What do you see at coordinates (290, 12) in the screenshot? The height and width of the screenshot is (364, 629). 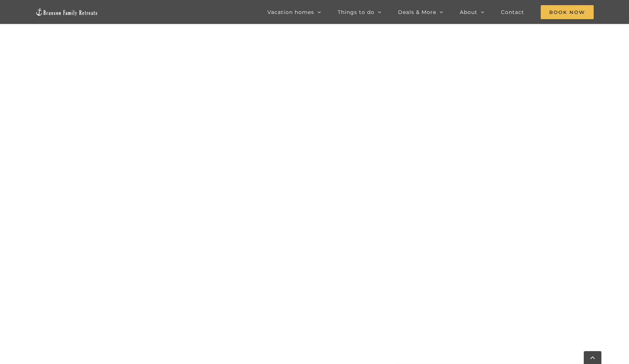 I see `span: Vacation homes` at bounding box center [290, 12].